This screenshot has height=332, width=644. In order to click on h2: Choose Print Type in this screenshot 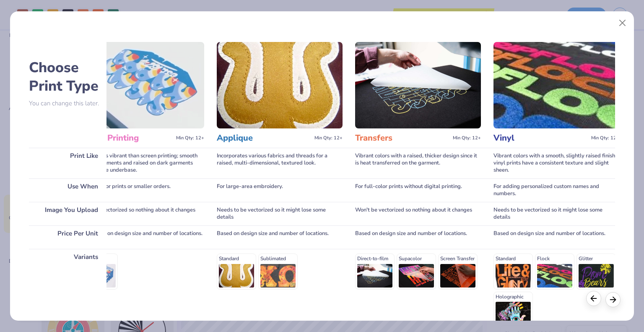, I will do `click(68, 77)`.